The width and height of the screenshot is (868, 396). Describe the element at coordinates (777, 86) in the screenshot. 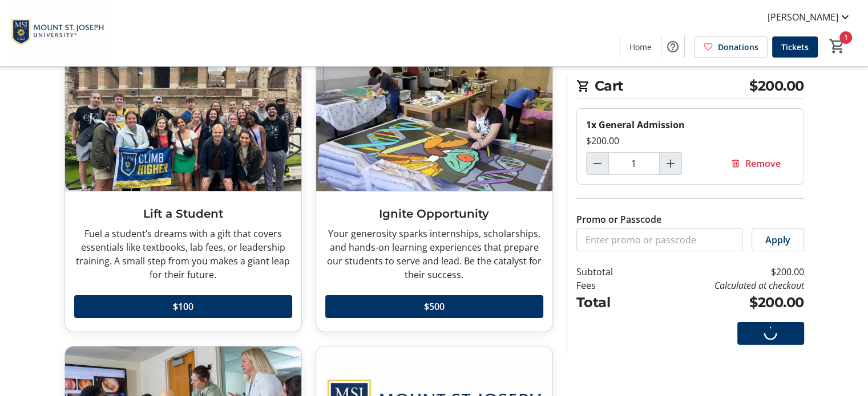

I see `span: $200.00` at that location.